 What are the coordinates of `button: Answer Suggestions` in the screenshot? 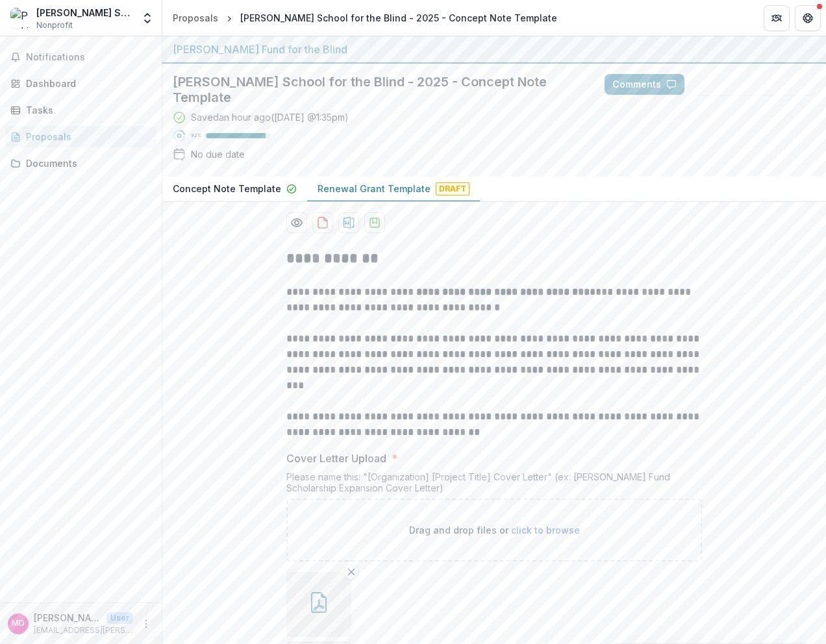 It's located at (753, 84).